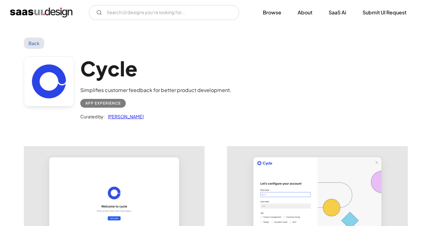 This screenshot has height=226, width=424. I want to click on form: Email Form, so click(164, 13).